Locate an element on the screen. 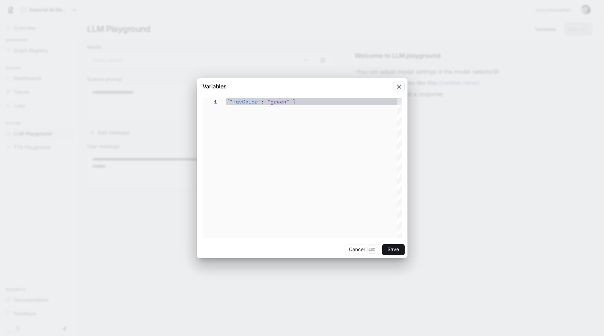  p: Esc is located at coordinates (372, 249).